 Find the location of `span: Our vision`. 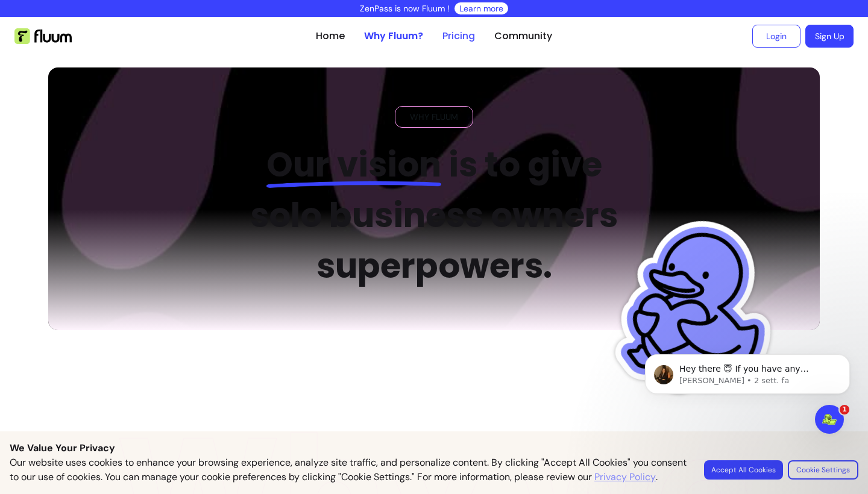

span: Our vision is located at coordinates (353, 164).